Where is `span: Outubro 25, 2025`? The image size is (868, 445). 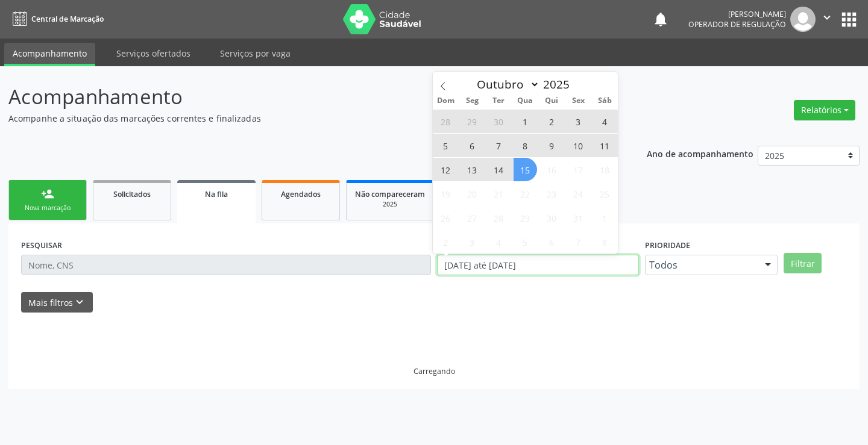
span: Outubro 25, 2025 is located at coordinates (604, 193).